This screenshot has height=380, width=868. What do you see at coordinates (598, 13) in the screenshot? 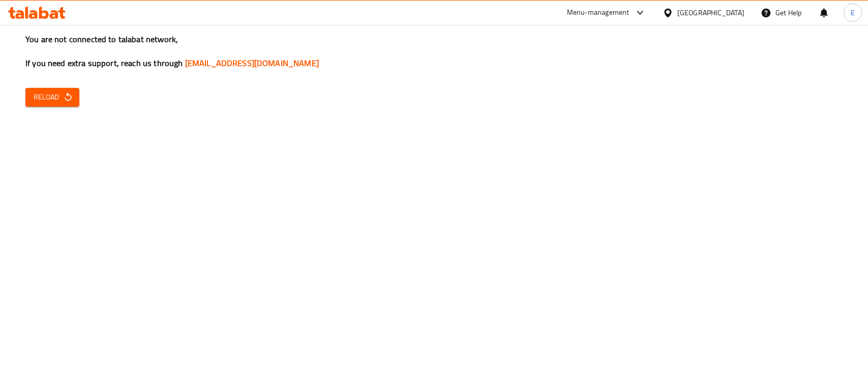
I see `div: Menu-management` at bounding box center [598, 13].